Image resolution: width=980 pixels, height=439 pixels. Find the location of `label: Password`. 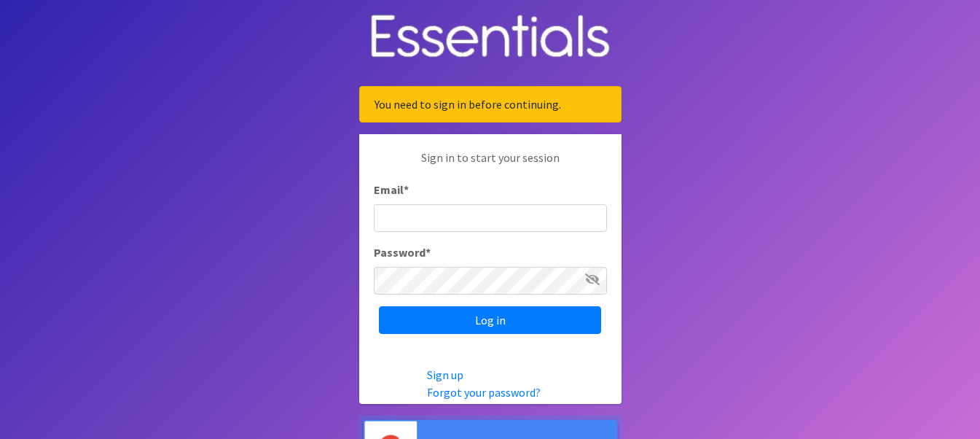

label: Password is located at coordinates (402, 252).